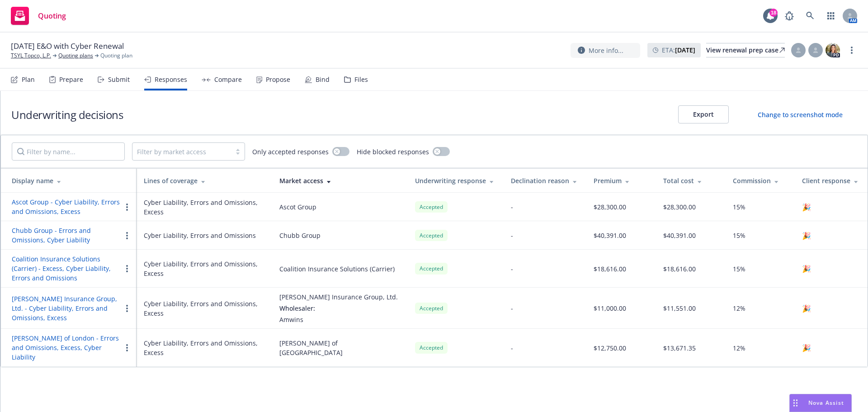  Describe the element at coordinates (545, 180) in the screenshot. I see `div: Declination reason` at that location.